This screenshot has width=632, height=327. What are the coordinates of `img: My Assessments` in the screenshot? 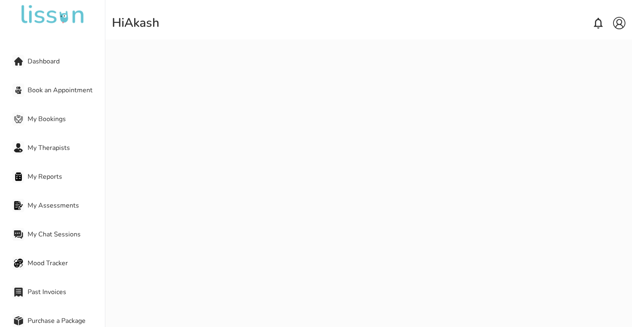 It's located at (19, 205).